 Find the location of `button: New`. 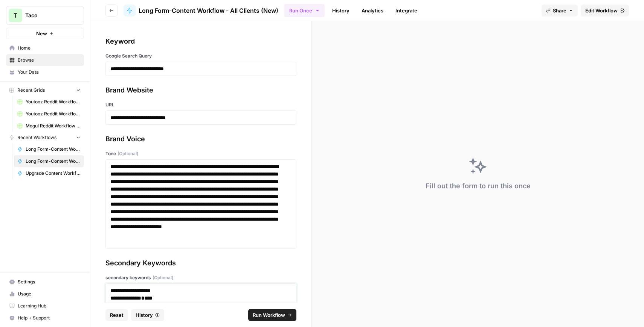

button: New is located at coordinates (45, 34).